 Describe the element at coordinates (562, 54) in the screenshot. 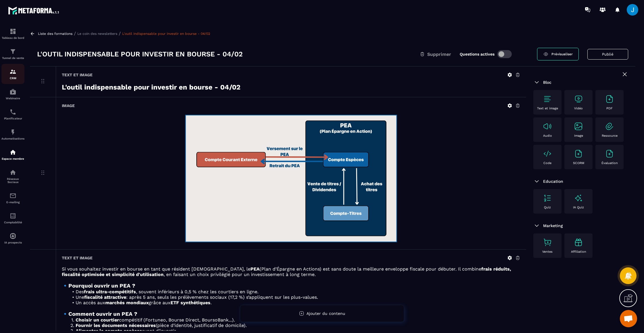

I see `span: Prévisualiser` at that location.